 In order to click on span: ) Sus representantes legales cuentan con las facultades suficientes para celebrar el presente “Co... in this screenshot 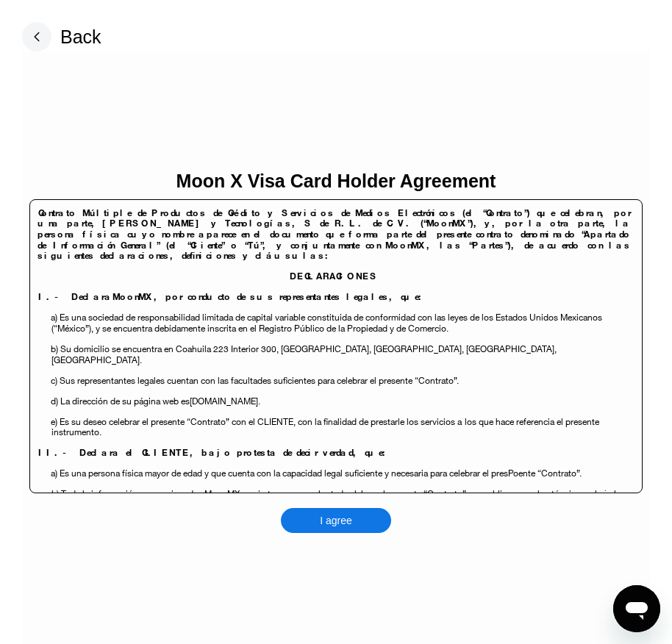, I will do `click(256, 380)`.